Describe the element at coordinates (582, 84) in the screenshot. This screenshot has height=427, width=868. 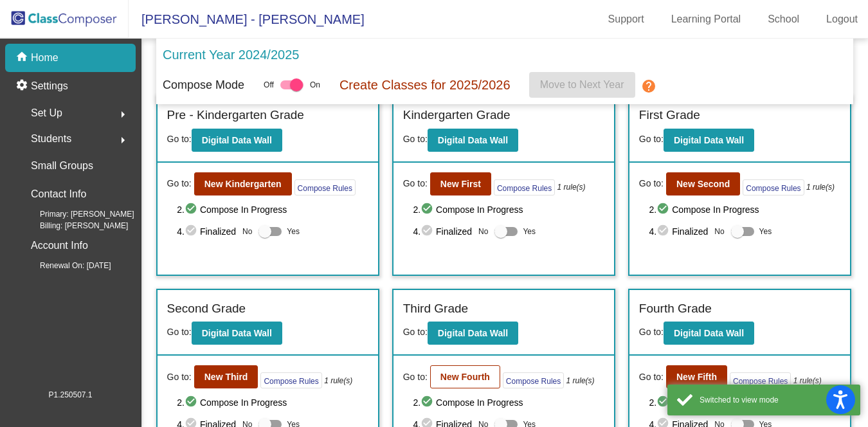
I see `span: Move to Next Year` at that location.